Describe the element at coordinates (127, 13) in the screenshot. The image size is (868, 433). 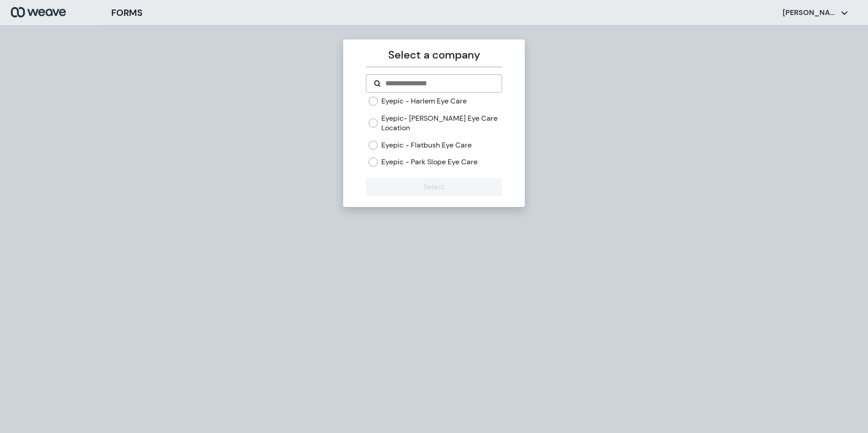
I see `h3: FORMS` at that location.